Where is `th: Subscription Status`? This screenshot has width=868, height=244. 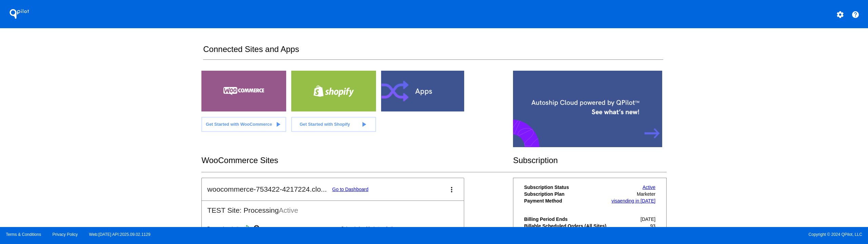 th: Subscription Status is located at coordinates (566, 187).